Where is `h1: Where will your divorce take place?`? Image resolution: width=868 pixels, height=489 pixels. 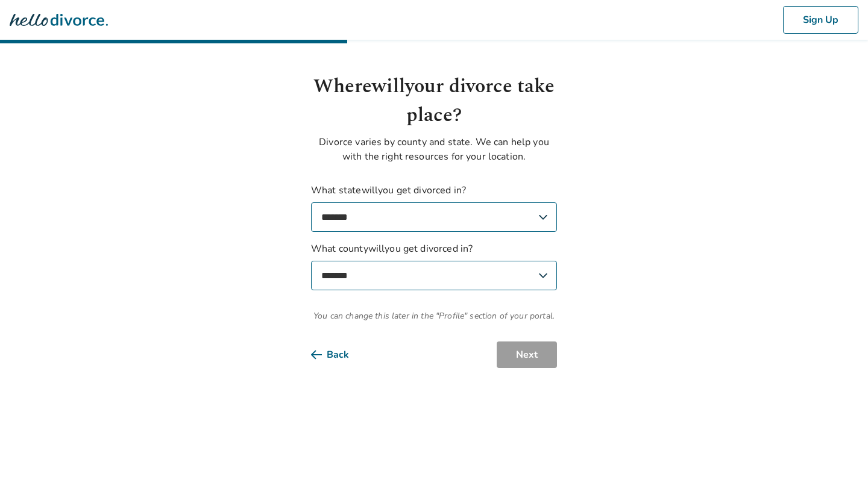
h1: Where will your divorce take place? is located at coordinates (434, 101).